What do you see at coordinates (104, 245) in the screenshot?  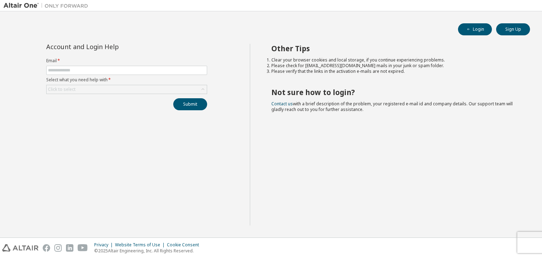 I see `div: Privacy` at bounding box center [104, 245].